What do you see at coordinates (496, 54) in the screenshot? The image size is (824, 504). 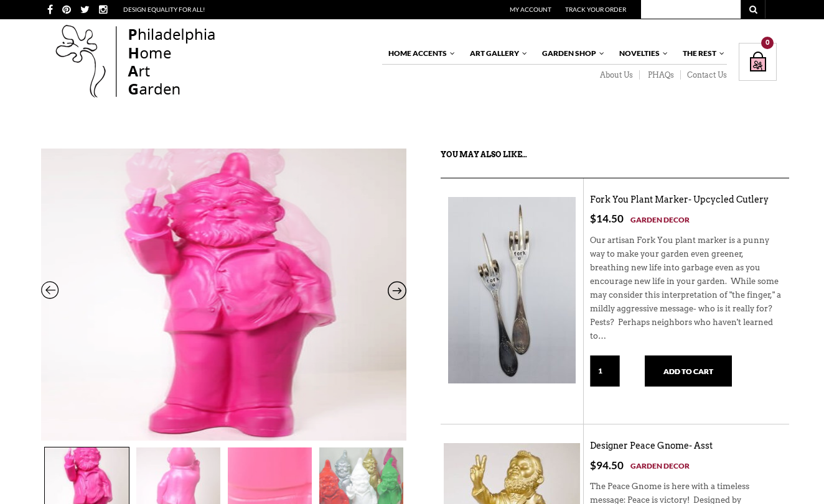 I see `a: Art Gallery` at bounding box center [496, 54].